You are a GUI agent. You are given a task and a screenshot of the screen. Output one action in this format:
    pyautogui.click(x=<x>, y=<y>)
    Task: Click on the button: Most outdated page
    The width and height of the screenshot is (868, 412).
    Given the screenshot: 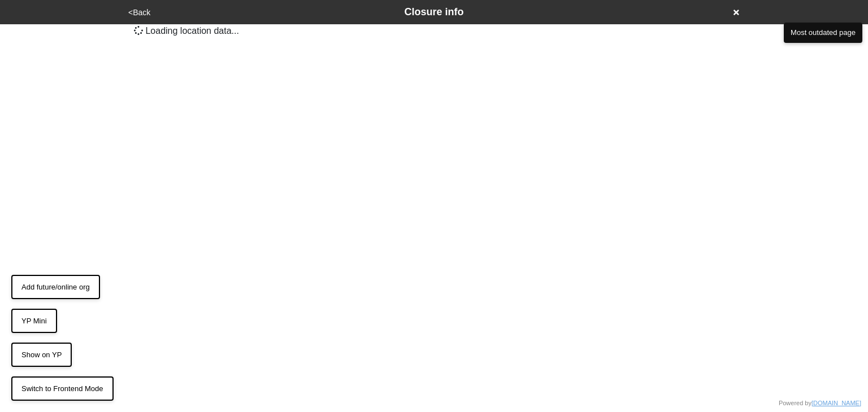 What is the action you would take?
    pyautogui.click(x=823, y=33)
    